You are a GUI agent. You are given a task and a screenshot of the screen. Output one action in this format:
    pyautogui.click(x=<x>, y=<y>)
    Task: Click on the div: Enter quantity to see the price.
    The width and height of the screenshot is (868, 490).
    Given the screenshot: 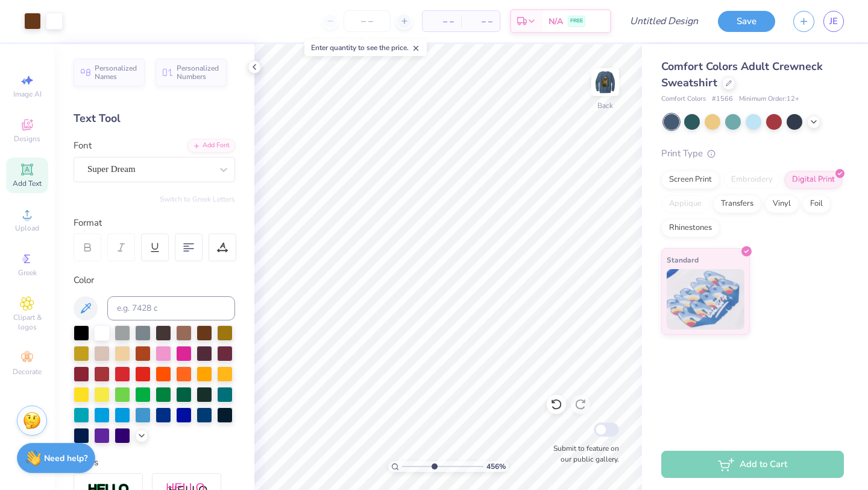 What is the action you would take?
    pyautogui.click(x=365, y=48)
    